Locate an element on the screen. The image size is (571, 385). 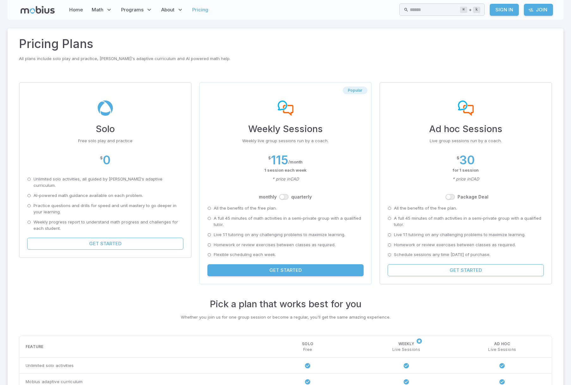
span: About is located at coordinates (168, 10).